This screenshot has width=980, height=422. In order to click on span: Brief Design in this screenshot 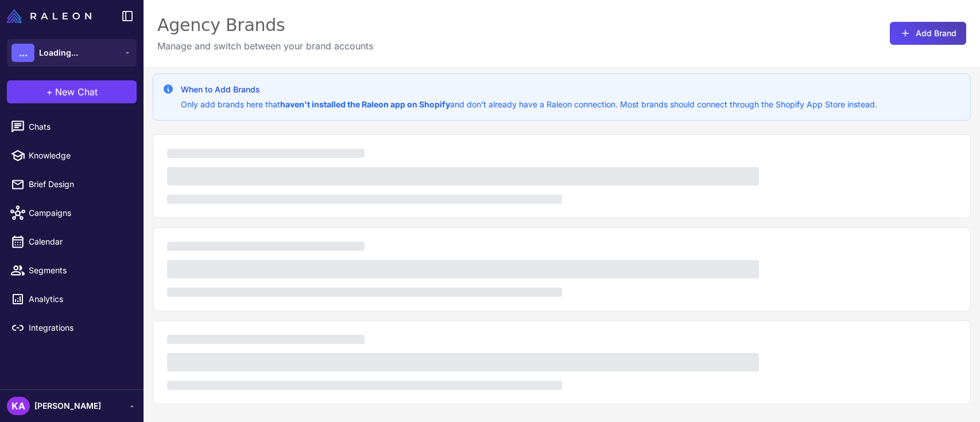, I will do `click(79, 184)`.